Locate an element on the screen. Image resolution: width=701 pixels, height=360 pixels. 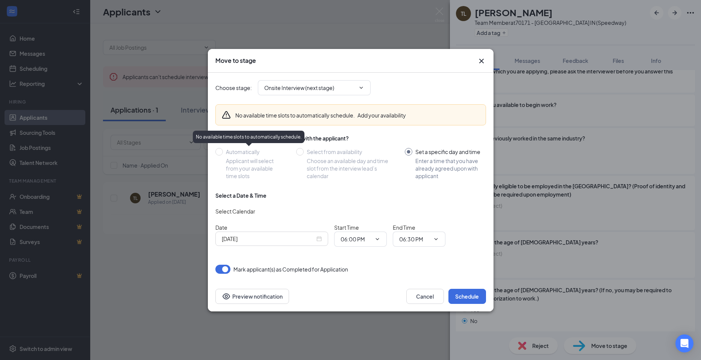
span: Select Calendar is located at coordinates (235, 211).